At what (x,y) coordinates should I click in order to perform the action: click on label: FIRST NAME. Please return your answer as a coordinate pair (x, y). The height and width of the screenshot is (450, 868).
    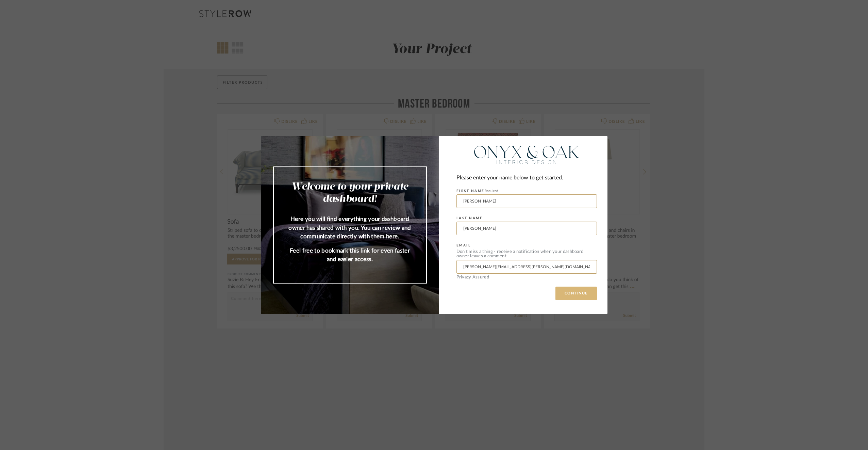
    Looking at the image, I should click on (477, 191).